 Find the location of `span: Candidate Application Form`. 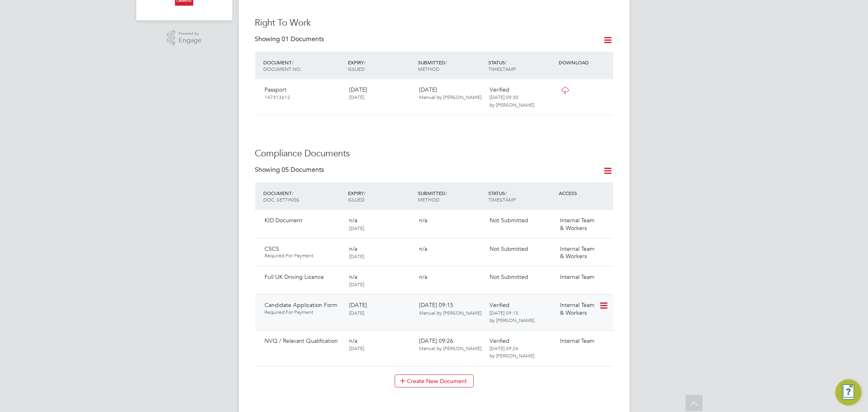

span: Candidate Application Form is located at coordinates (301, 305).